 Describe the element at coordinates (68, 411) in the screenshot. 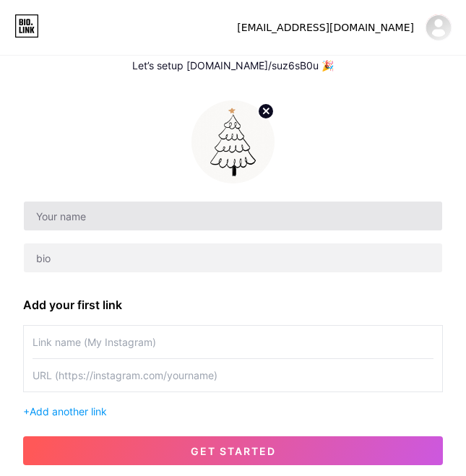

I see `span: Add another link` at that location.